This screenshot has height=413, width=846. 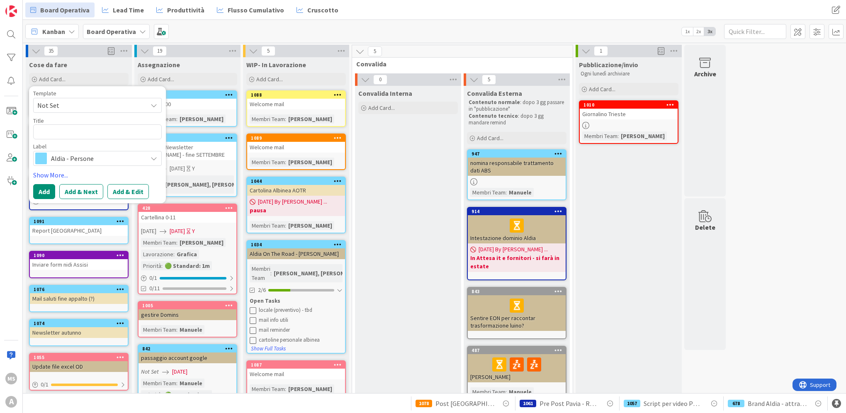 What do you see at coordinates (187, 104) in the screenshot?
I see `div: Post 5x1000` at bounding box center [187, 104].